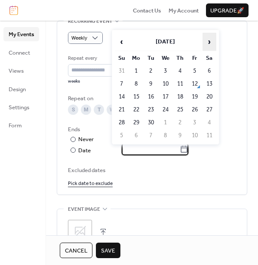 The height and width of the screenshot is (265, 258). Describe the element at coordinates (166, 97) in the screenshot. I see `td: 17` at that location.